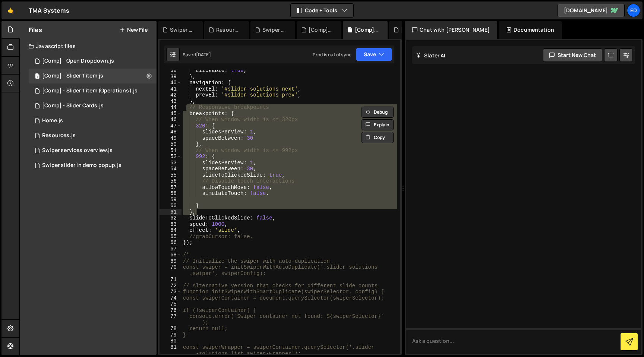 This screenshot has height=357, width=644. Describe the element at coordinates (92, 91) in the screenshot. I see `div: 15745/41948.js` at that location.